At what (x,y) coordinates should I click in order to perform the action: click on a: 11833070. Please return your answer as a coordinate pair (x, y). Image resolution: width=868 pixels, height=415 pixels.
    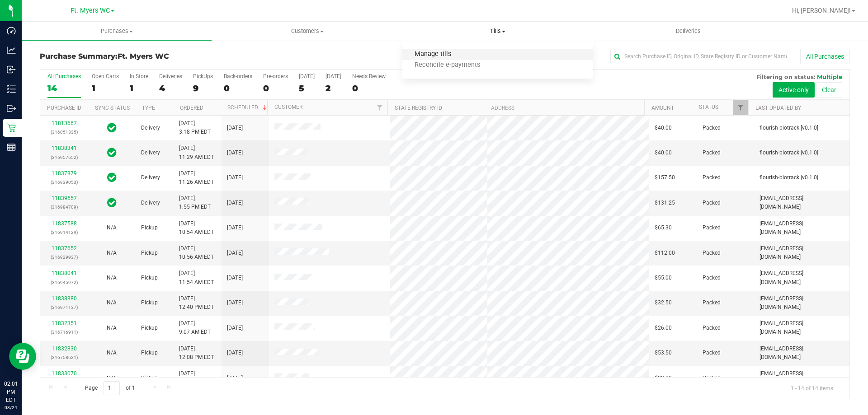
    Looking at the image, I should click on (64, 374).